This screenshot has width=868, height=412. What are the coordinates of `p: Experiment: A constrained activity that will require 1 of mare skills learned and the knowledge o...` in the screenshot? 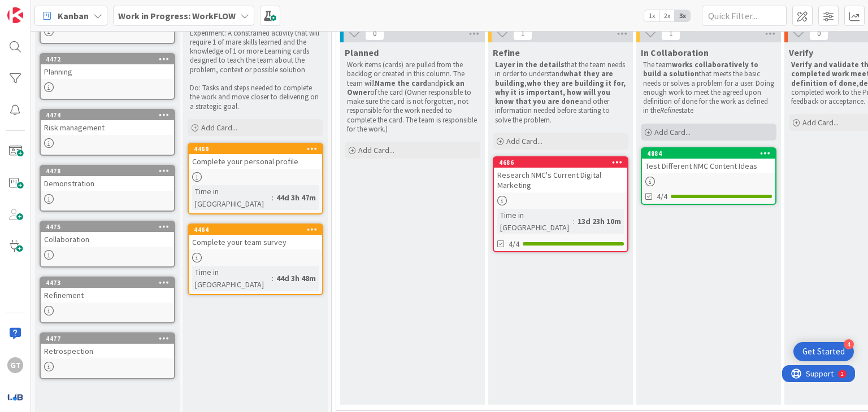 It's located at (256, 52).